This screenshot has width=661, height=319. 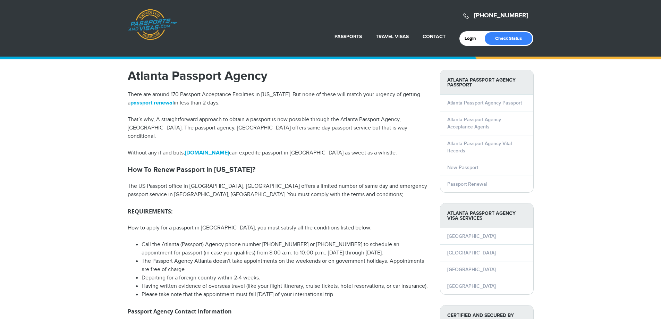 I want to click on a: Atlanta Passport Agency Passport, so click(x=485, y=103).